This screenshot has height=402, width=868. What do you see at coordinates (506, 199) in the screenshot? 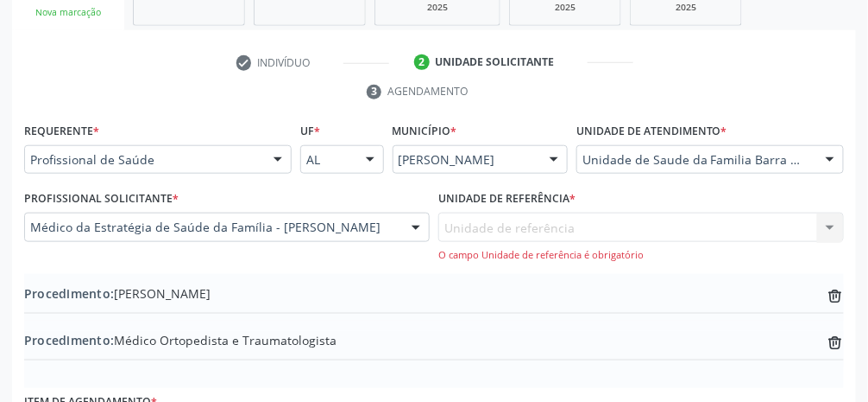
I see `label: Unidade de referência` at bounding box center [506, 199].